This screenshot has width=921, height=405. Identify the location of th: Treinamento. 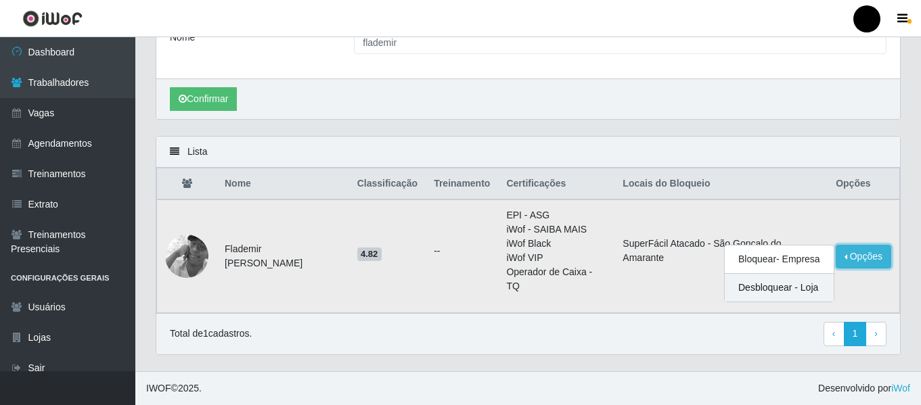
(461, 184).